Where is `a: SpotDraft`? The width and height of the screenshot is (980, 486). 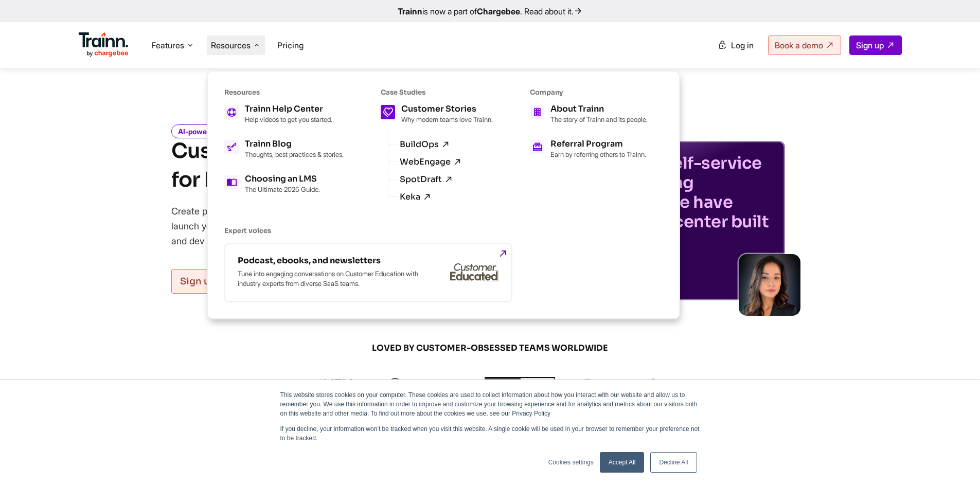
a: SpotDraft is located at coordinates (427, 180).